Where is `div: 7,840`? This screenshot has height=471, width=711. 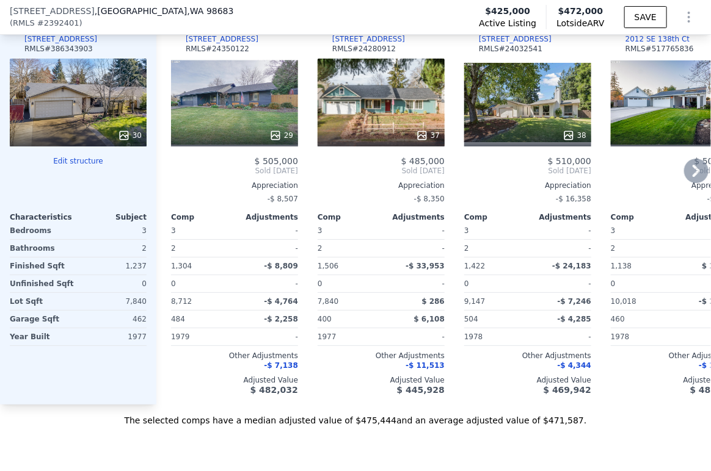 div: 7,840 is located at coordinates (114, 302).